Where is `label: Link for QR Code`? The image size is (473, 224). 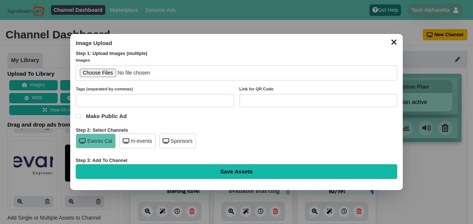
label: Link for QR Code is located at coordinates (318, 89).